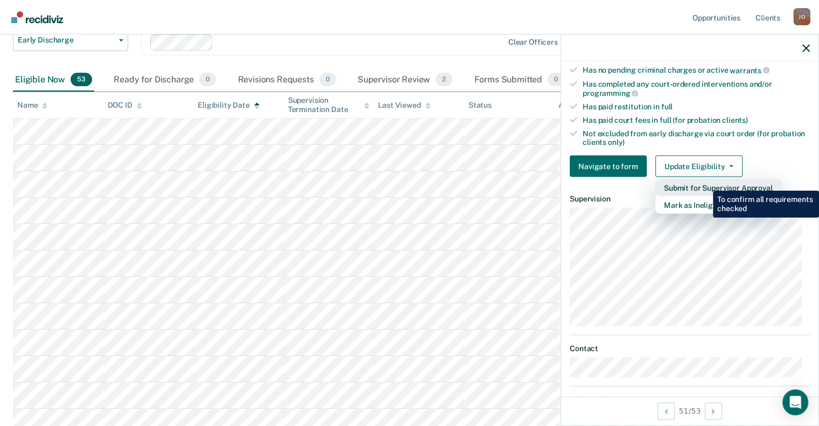  What do you see at coordinates (165, 80) in the screenshot?
I see `div: Ready for Discharge` at bounding box center [165, 80].